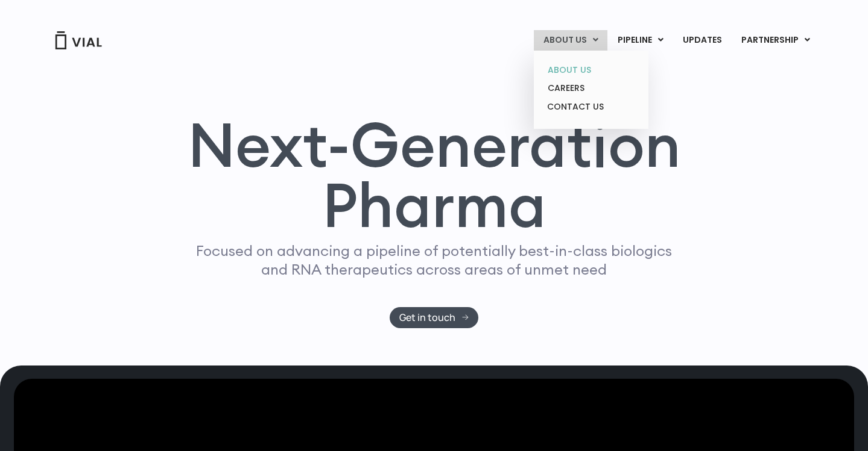  What do you see at coordinates (591, 88) in the screenshot?
I see `a: CAREERS` at bounding box center [591, 88].